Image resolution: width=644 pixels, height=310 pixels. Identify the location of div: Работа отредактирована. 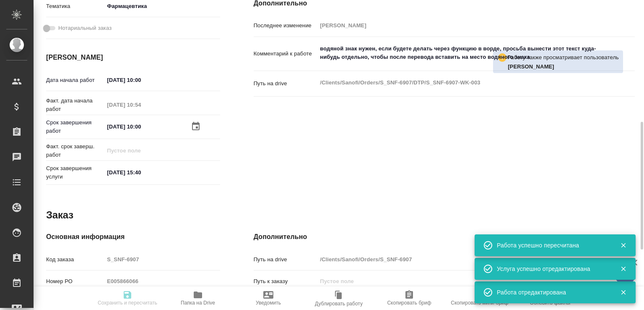
(553, 293).